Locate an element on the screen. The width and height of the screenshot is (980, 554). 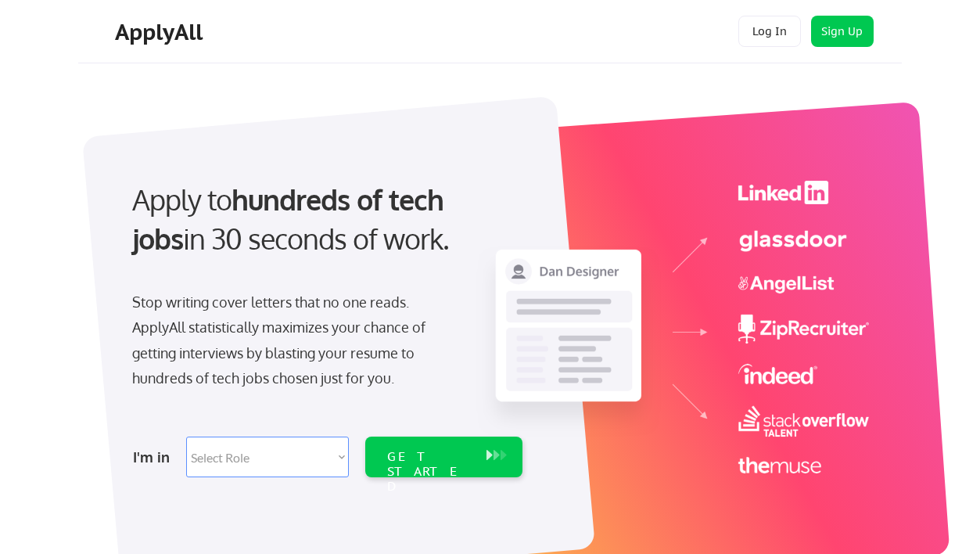
button: Log In is located at coordinates (770, 32).